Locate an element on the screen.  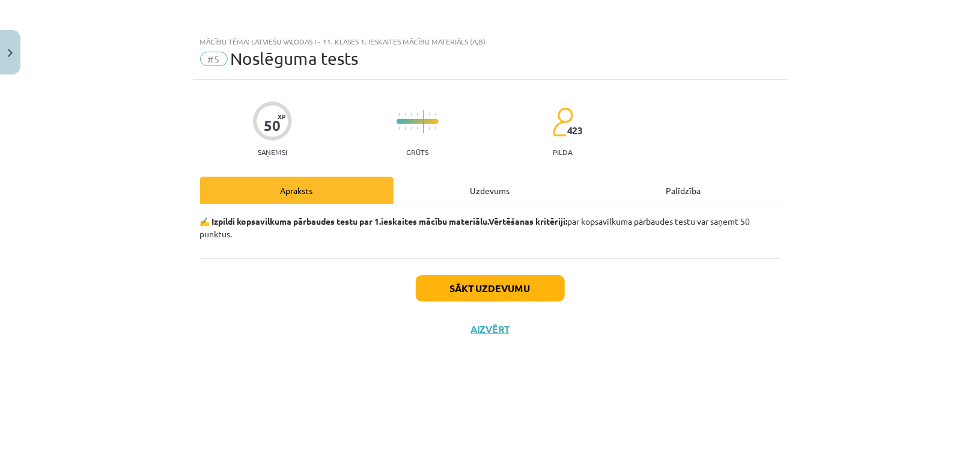
span: 423 is located at coordinates (575, 130).